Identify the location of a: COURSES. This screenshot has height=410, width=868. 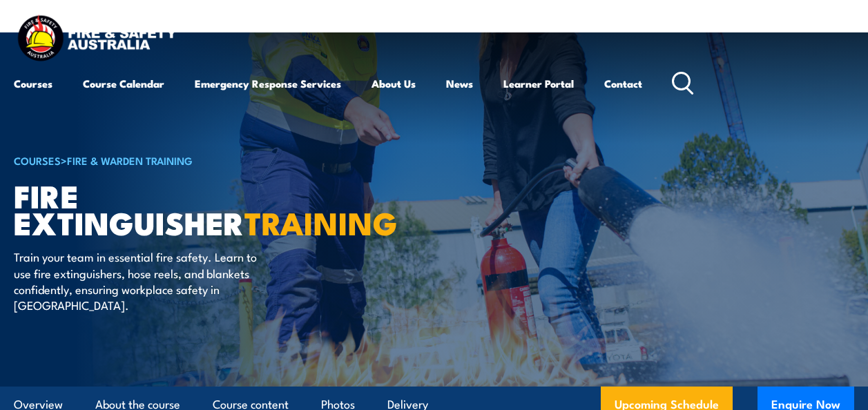
(37, 161).